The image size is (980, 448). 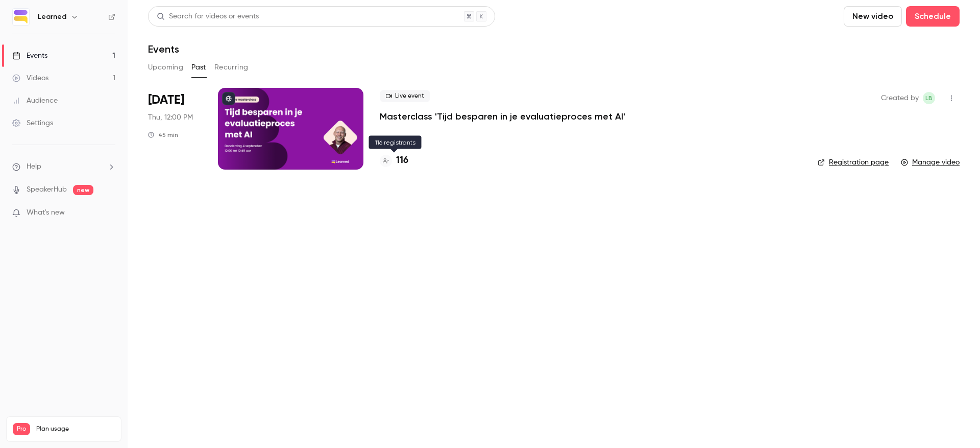 I want to click on div: Videos, so click(x=30, y=78).